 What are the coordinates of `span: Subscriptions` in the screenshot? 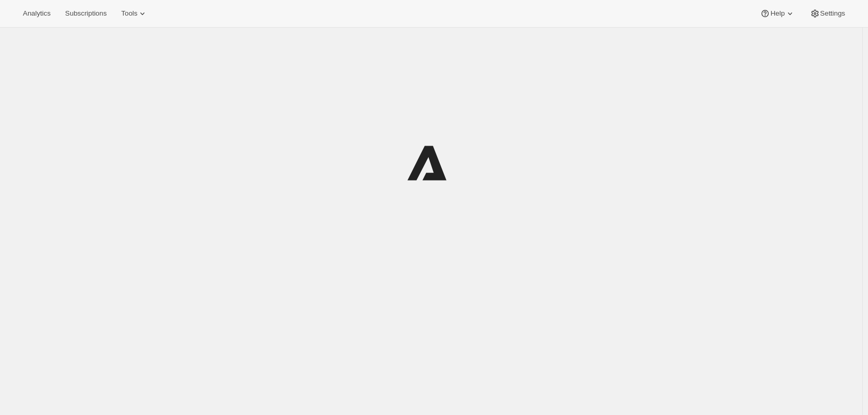 It's located at (86, 14).